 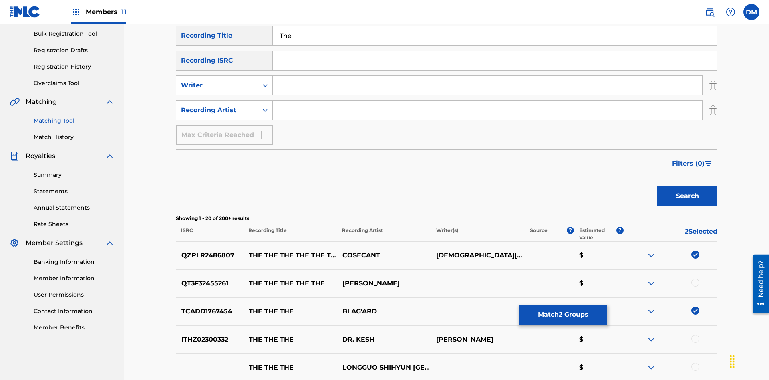 I want to click on button: Match2 Groups, so click(x=563, y=314).